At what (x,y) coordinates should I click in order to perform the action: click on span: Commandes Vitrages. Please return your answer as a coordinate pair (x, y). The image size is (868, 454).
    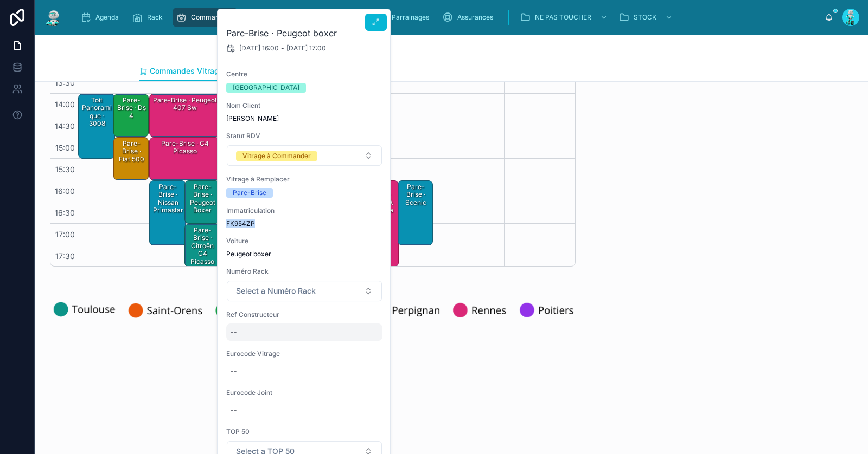
    Looking at the image, I should click on (189, 71).